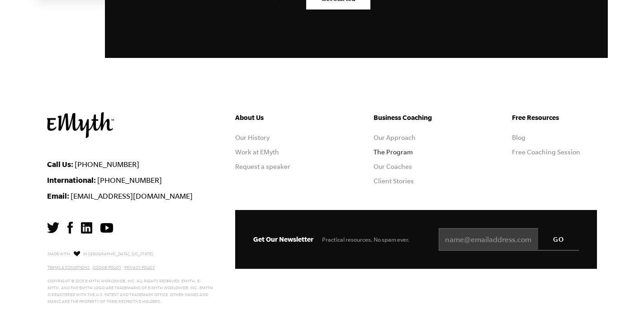 This screenshot has height=334, width=644. I want to click on a: Our History, so click(252, 138).